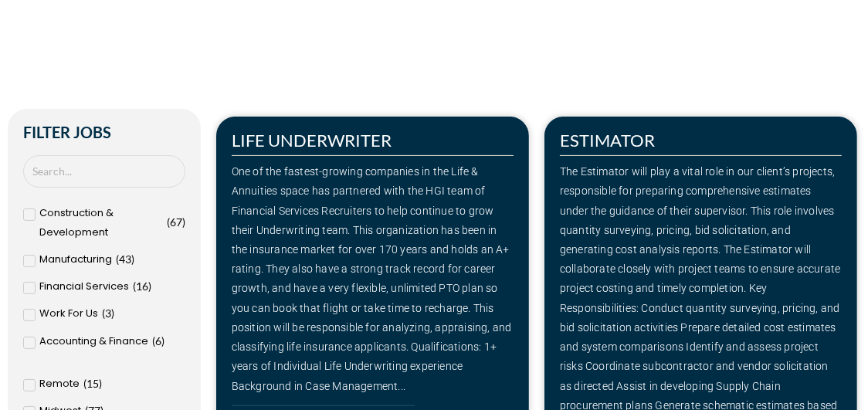 This screenshot has width=868, height=410. I want to click on span: Accounting & Finance, so click(94, 341).